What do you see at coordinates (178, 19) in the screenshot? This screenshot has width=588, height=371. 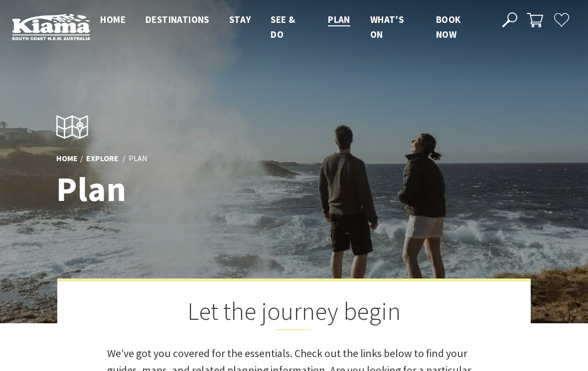 I see `span: Destinations` at bounding box center [178, 19].